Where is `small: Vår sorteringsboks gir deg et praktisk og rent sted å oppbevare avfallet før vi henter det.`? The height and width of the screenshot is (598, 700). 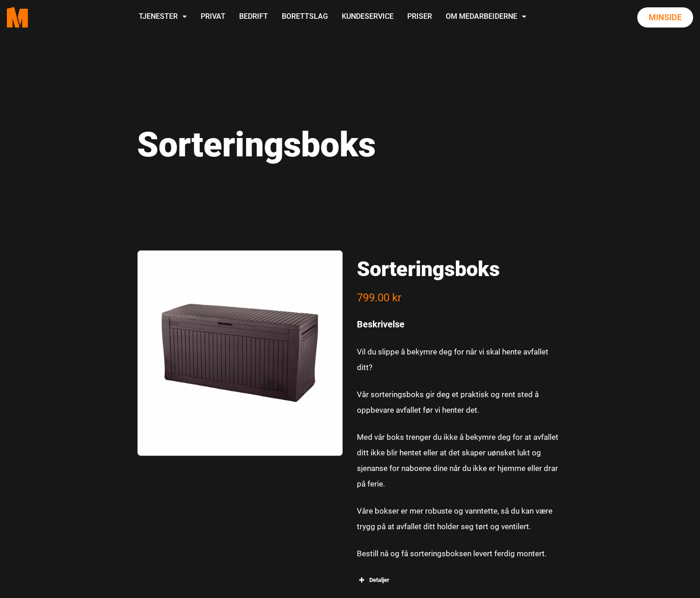
small: Vår sorteringsboks gir deg et praktisk og rent sted å oppbevare avfallet før vi henter det. is located at coordinates (448, 402).